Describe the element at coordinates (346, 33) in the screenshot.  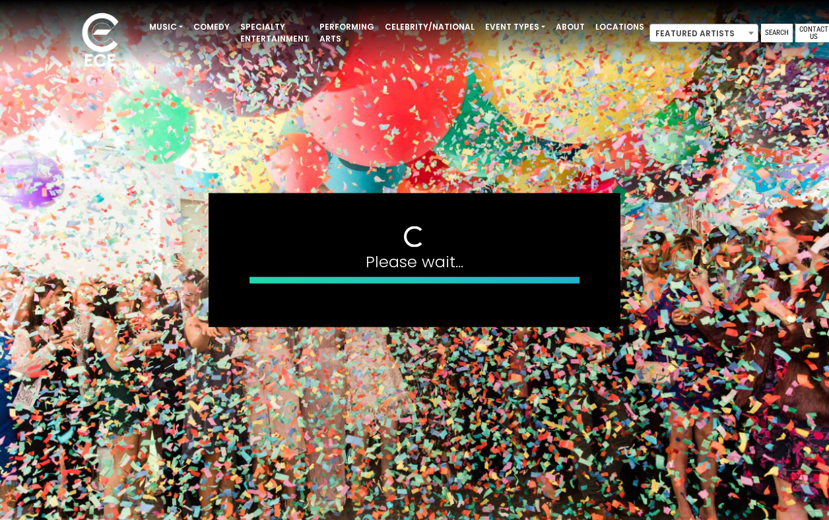
I see `a: Performing Arts` at that location.